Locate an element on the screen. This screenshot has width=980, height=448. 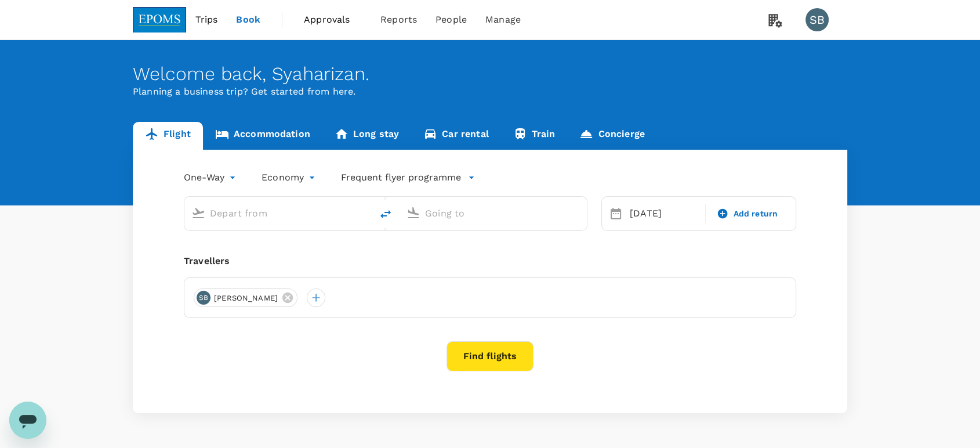
img: EPOMS SDN BHD is located at coordinates (160, 19).